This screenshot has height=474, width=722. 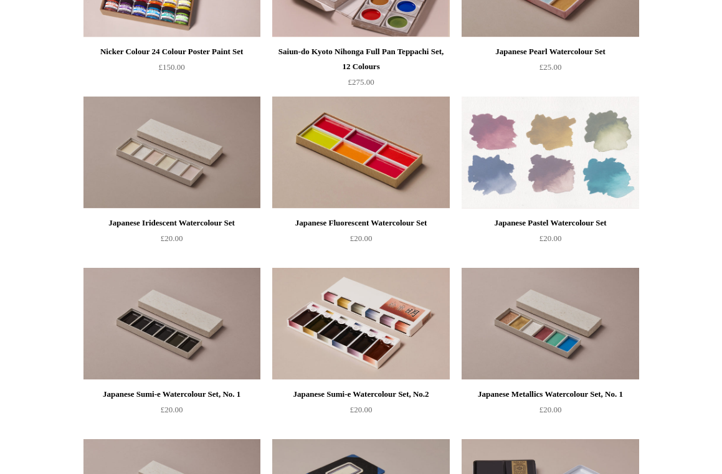 I want to click on a: Japanese Pastel Watercolour Set Japanese Pastel Watercolour Set, so click(x=550, y=153).